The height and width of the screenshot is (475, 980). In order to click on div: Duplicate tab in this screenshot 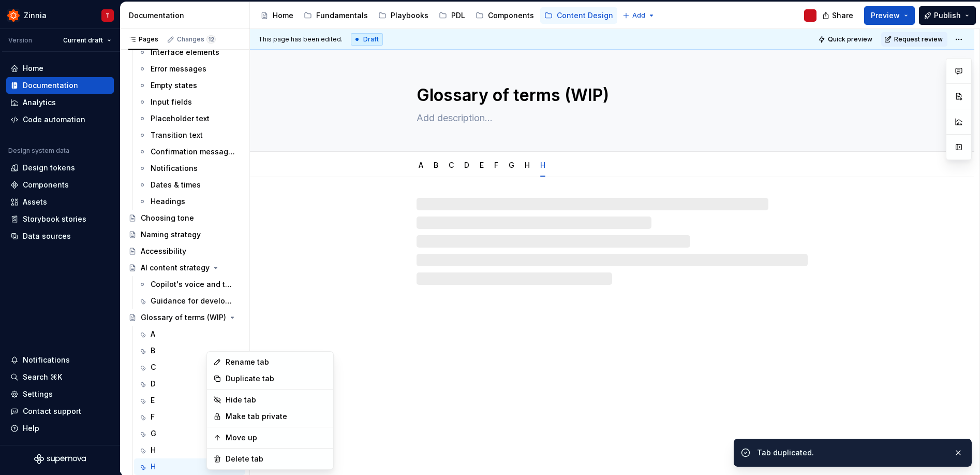, I will do `click(276, 379)`.